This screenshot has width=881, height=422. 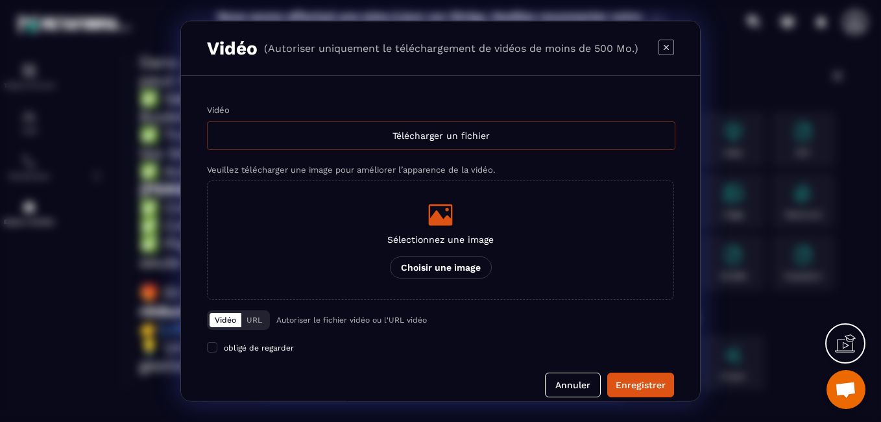 What do you see at coordinates (573, 385) in the screenshot?
I see `button: Annuler` at bounding box center [573, 385].